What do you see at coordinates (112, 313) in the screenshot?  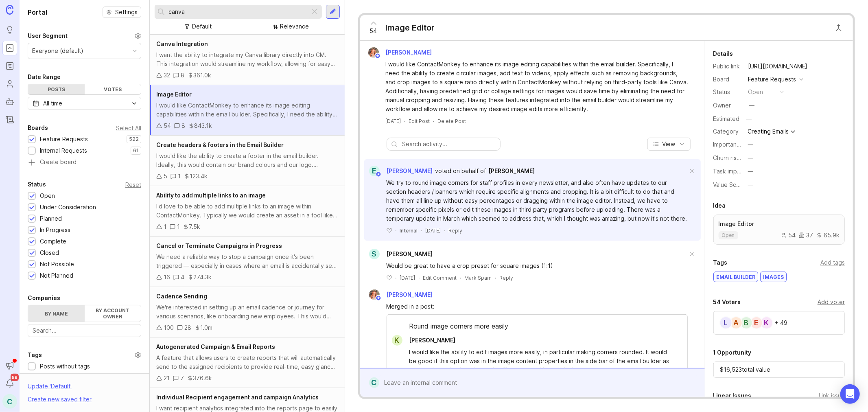 I see `label: By account owner` at bounding box center [112, 313].